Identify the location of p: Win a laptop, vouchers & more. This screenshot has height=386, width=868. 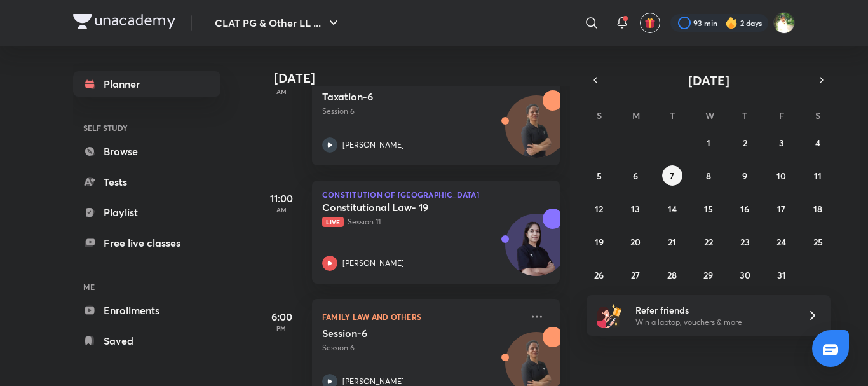
(714, 323).